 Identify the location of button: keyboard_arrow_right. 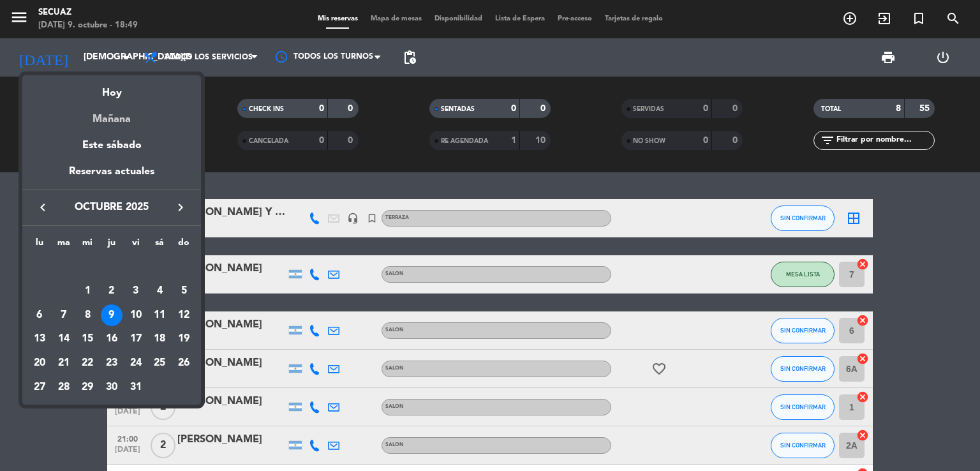
(180, 207).